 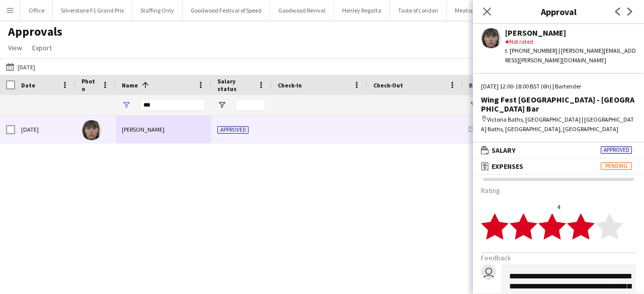 What do you see at coordinates (93, 10) in the screenshot?
I see `button: Silverstone F1 Grand Prix` at bounding box center [93, 10].